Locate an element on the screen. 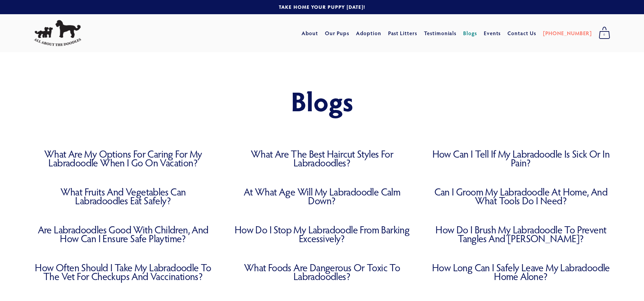 The width and height of the screenshot is (644, 301). img: All About The Doodles is located at coordinates (57, 33).